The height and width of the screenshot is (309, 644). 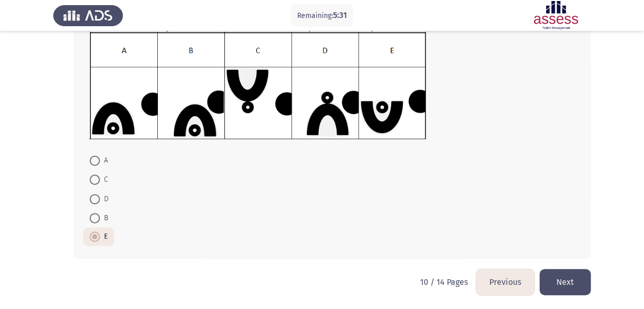 I want to click on p: Remaining:, so click(x=322, y=16).